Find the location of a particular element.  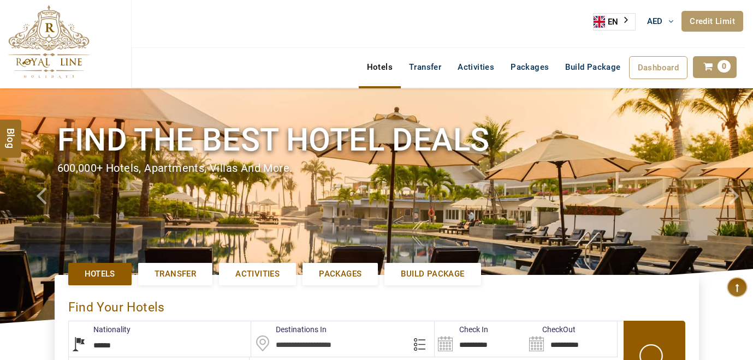

label: Check In is located at coordinates (461, 330).